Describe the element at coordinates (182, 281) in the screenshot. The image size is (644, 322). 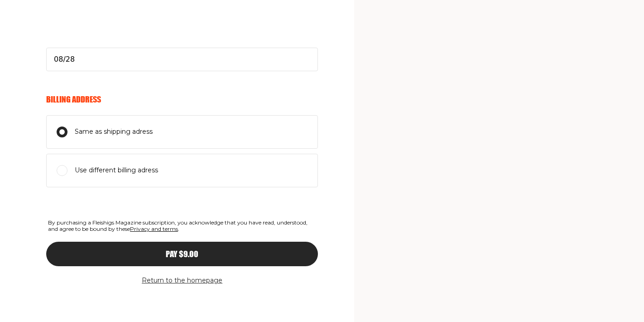
I see `button: Return to the homepage` at that location.